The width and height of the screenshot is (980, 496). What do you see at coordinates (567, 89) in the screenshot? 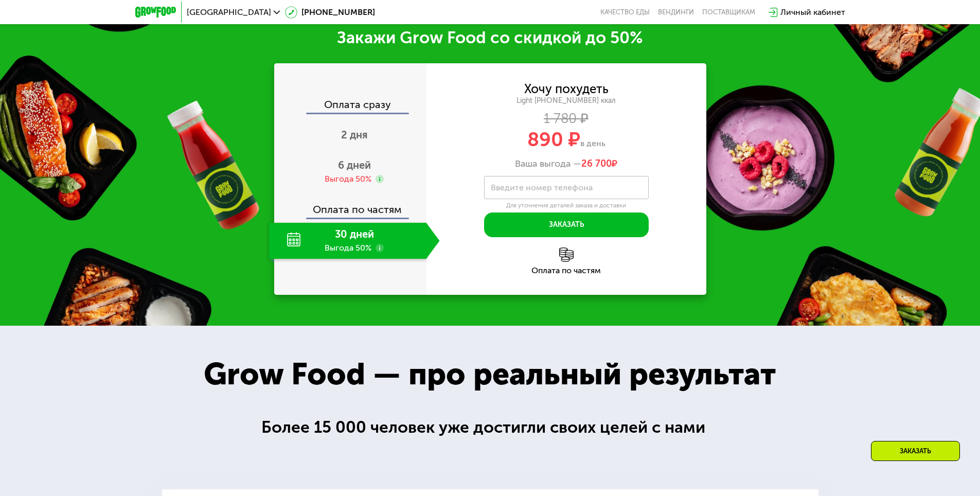
I see `div: Хочу похудеть` at bounding box center [567, 89].